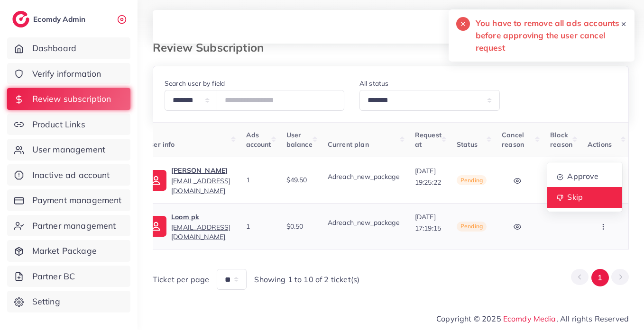 The height and width of the screenshot is (330, 644). Describe the element at coordinates (299, 226) in the screenshot. I see `div: $0.50` at that location.